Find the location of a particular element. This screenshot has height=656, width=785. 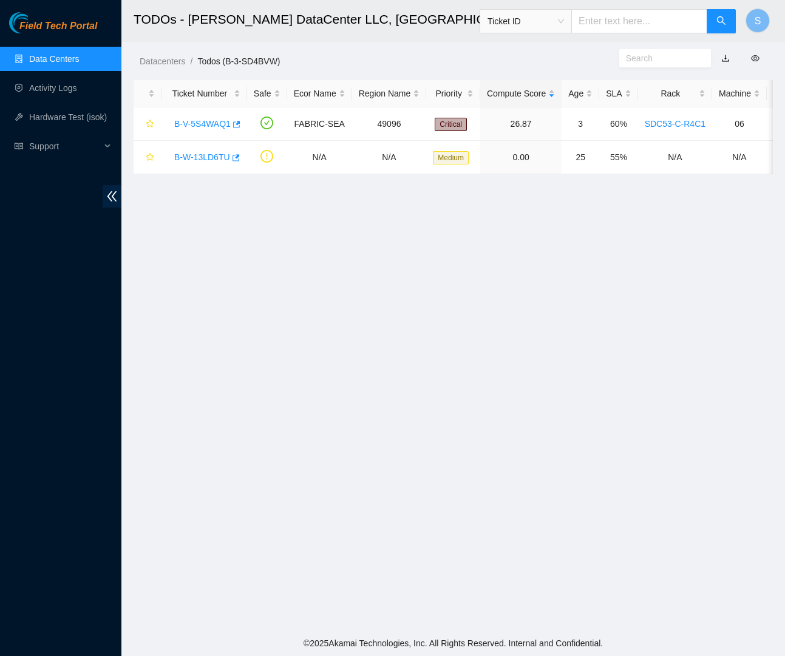

td: 3 is located at coordinates (581, 124).